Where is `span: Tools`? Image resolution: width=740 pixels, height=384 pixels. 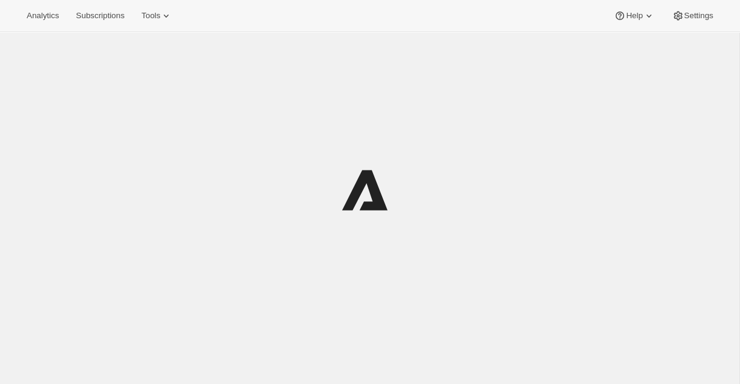
span: Tools is located at coordinates (150, 16).